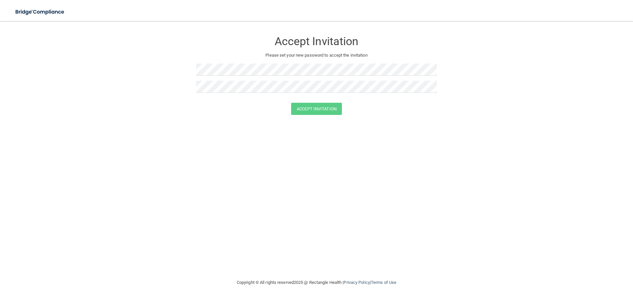  What do you see at coordinates (40, 12) in the screenshot?
I see `img: bridge_compliance_login_screen.278c3ca4.svg` at bounding box center [40, 12].